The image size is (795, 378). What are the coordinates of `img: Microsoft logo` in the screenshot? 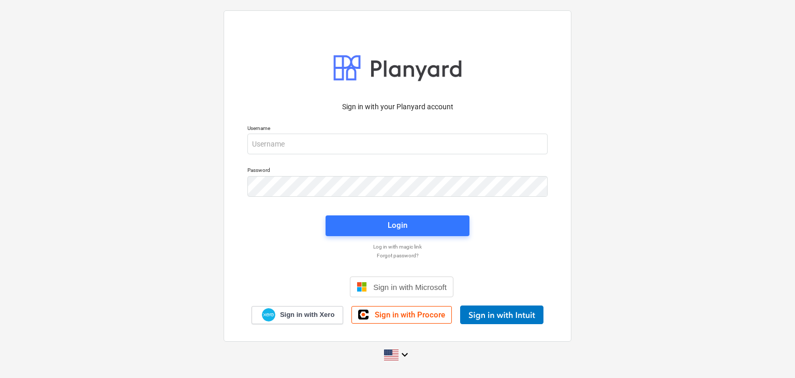 It's located at (362, 287).